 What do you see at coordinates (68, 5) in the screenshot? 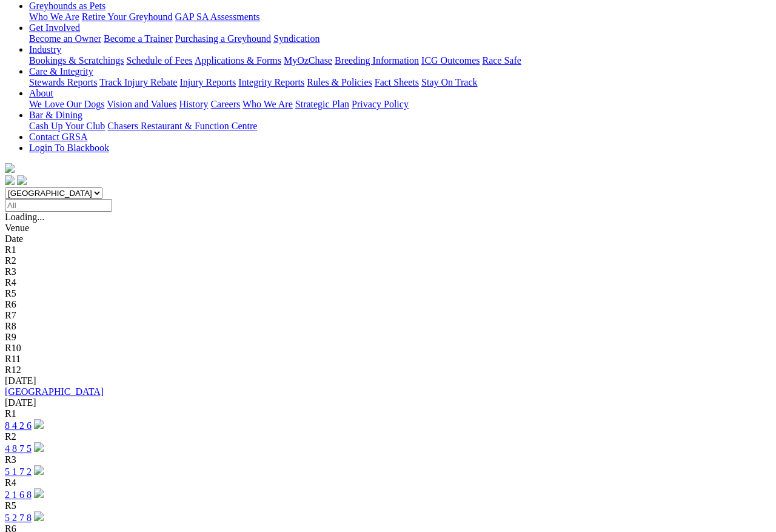
I see `a: Greyhounds as Pets` at bounding box center [68, 5].